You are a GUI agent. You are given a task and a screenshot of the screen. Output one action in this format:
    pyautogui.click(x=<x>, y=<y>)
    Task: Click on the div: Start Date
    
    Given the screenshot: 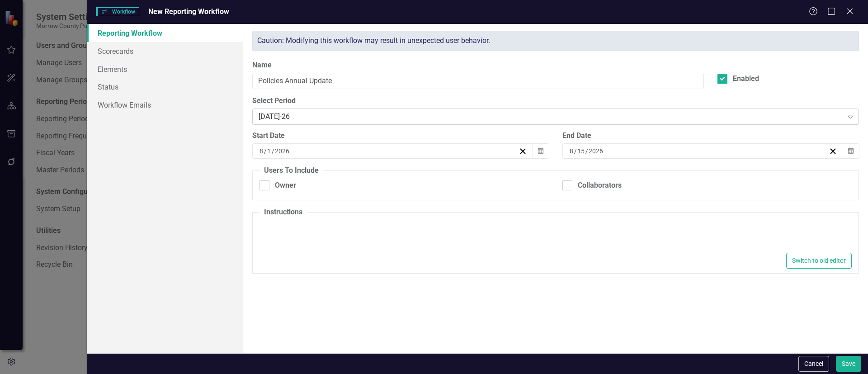 What is the action you would take?
    pyautogui.click(x=400, y=135)
    